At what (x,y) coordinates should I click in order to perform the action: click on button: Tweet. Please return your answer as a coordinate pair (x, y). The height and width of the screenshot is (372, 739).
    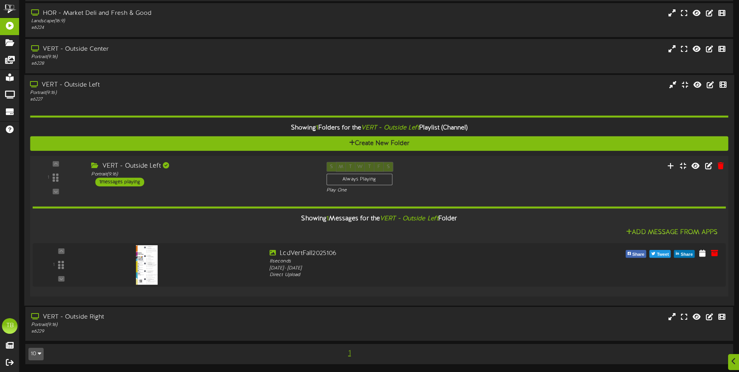
    Looking at the image, I should click on (660, 254).